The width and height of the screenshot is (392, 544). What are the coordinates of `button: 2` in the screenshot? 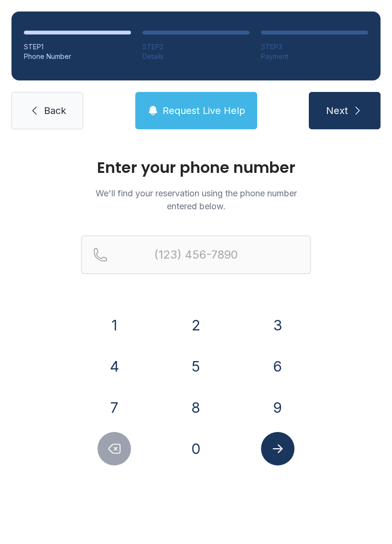 It's located at (196, 325).